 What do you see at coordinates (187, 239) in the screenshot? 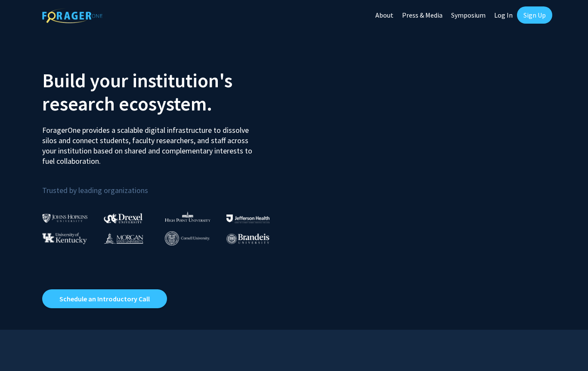
I see `img: Cornell University` at bounding box center [187, 239].